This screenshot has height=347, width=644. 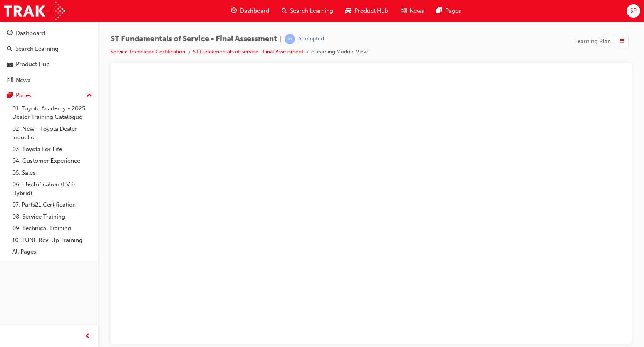 What do you see at coordinates (33, 64) in the screenshot?
I see `div: Product Hub` at bounding box center [33, 64].